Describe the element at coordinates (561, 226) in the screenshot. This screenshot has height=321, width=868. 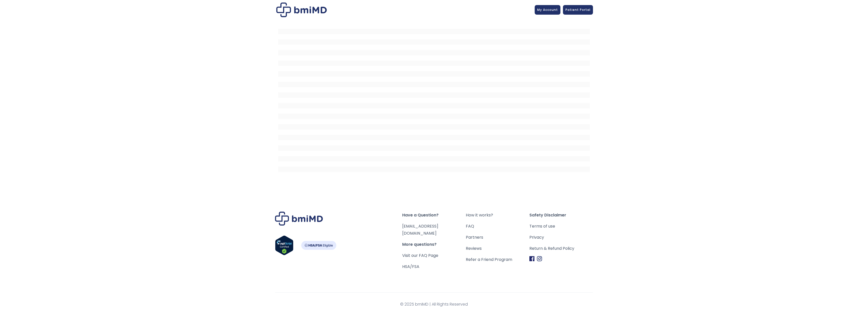
I see `a: Terms of use` at that location.